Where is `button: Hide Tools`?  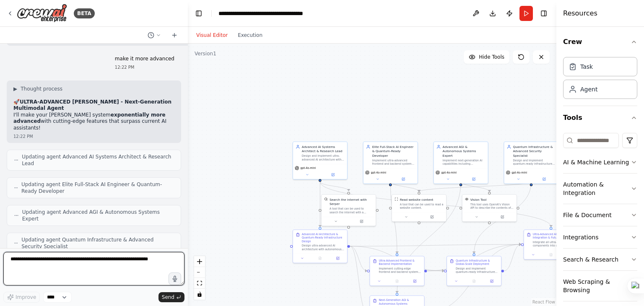 button: Hide Tools is located at coordinates (486, 57).